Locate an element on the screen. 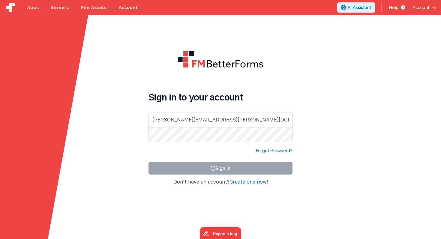  button: Create one now! is located at coordinates (249, 182).